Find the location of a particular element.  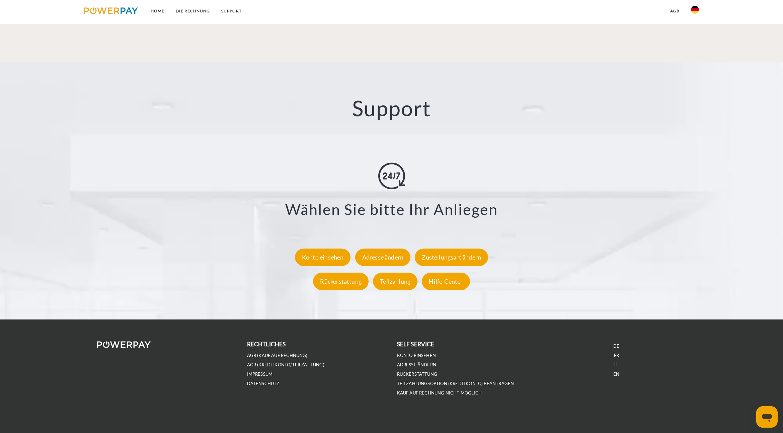

a: IT is located at coordinates (616, 365).